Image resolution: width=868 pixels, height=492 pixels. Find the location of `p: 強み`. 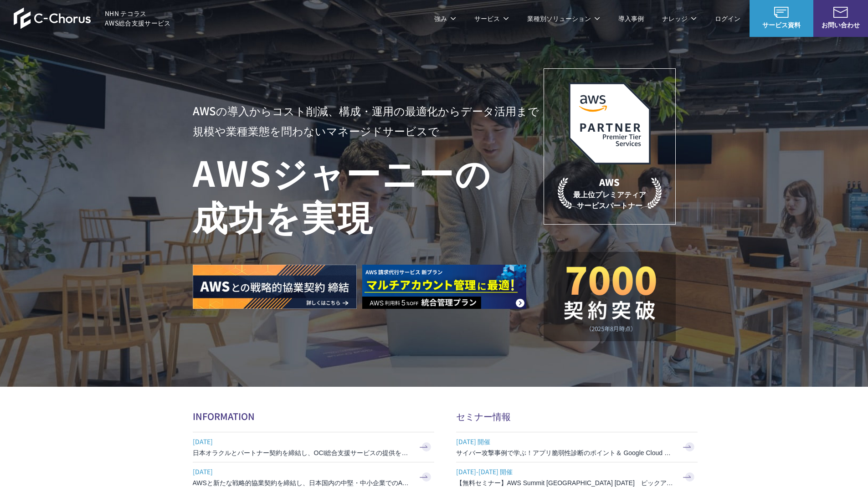

p: 強み is located at coordinates (445, 18).